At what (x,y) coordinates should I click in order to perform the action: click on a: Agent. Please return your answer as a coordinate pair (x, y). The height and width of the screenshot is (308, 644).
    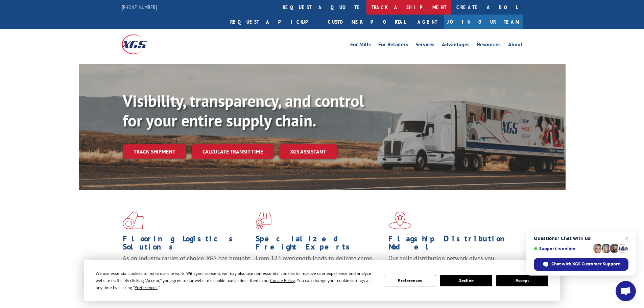
    Looking at the image, I should click on (428, 22).